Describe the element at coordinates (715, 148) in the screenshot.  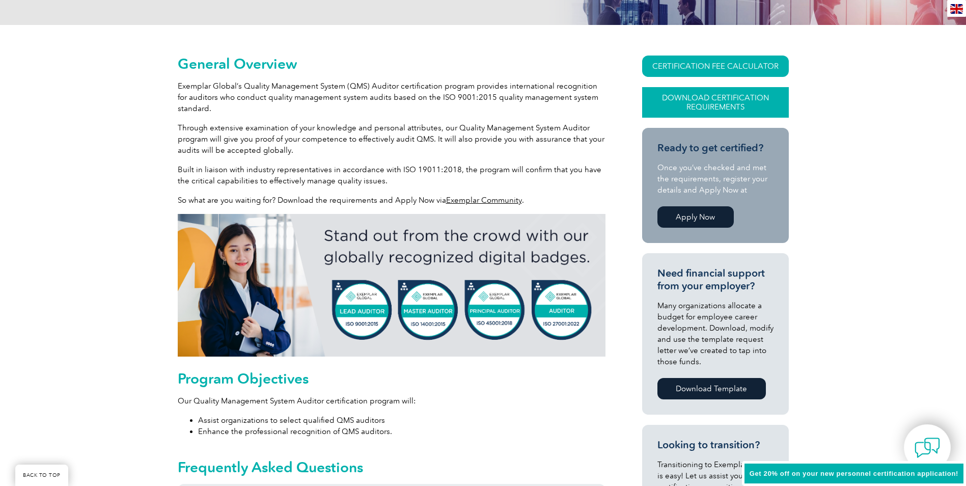
I see `h3: Ready to get certified?` at that location.